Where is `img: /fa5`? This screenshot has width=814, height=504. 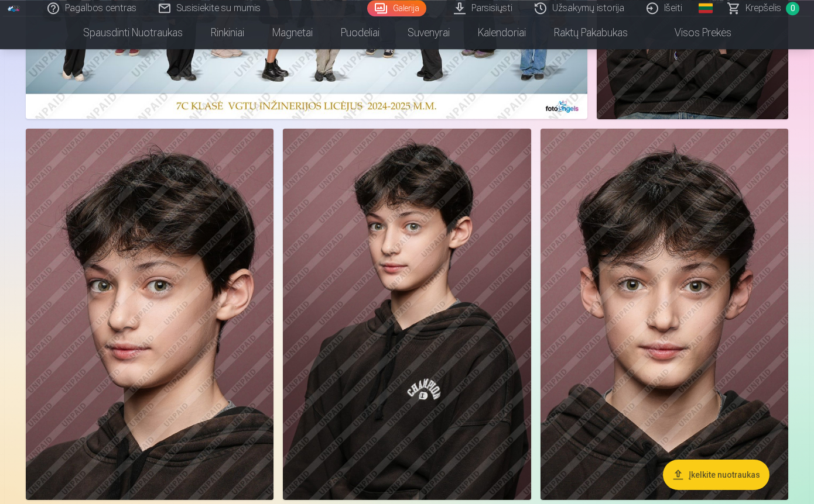
img: /fa5 is located at coordinates (14, 8).